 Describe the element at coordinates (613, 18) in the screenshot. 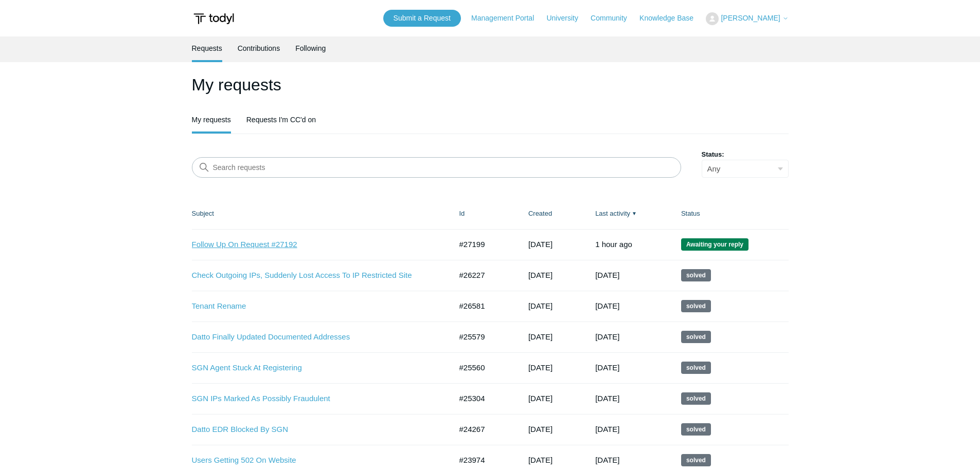

I see `a: Community` at that location.